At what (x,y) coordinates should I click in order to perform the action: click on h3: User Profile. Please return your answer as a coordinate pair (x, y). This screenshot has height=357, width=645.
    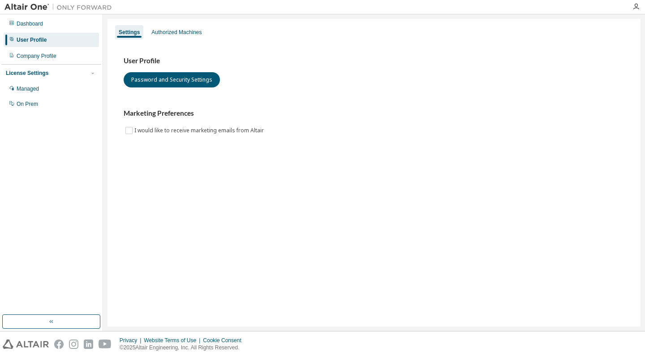
    Looking at the image, I should click on (374, 61).